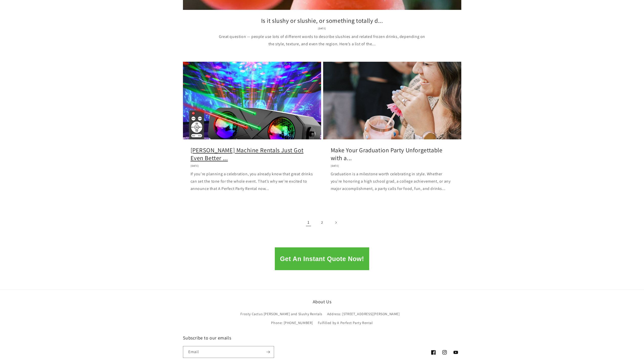 Image resolution: width=644 pixels, height=364 pixels. What do you see at coordinates (10, 15) in the screenshot?
I see `img: website_grey.svg` at bounding box center [10, 15].